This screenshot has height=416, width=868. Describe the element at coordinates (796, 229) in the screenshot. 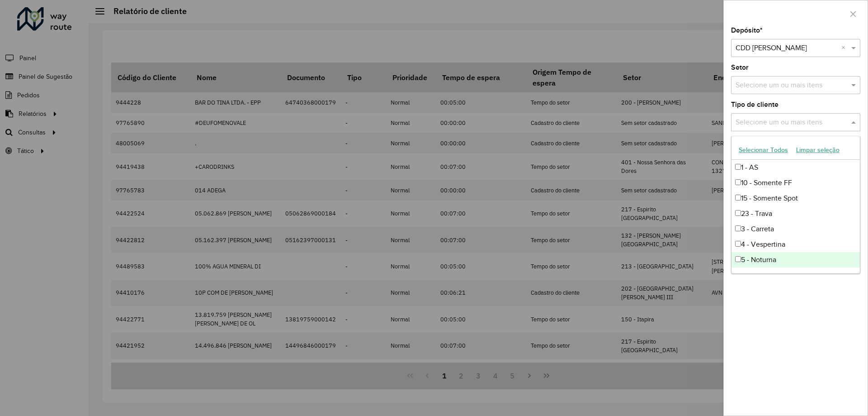

I see `div: 3 - Carreta` at that location.